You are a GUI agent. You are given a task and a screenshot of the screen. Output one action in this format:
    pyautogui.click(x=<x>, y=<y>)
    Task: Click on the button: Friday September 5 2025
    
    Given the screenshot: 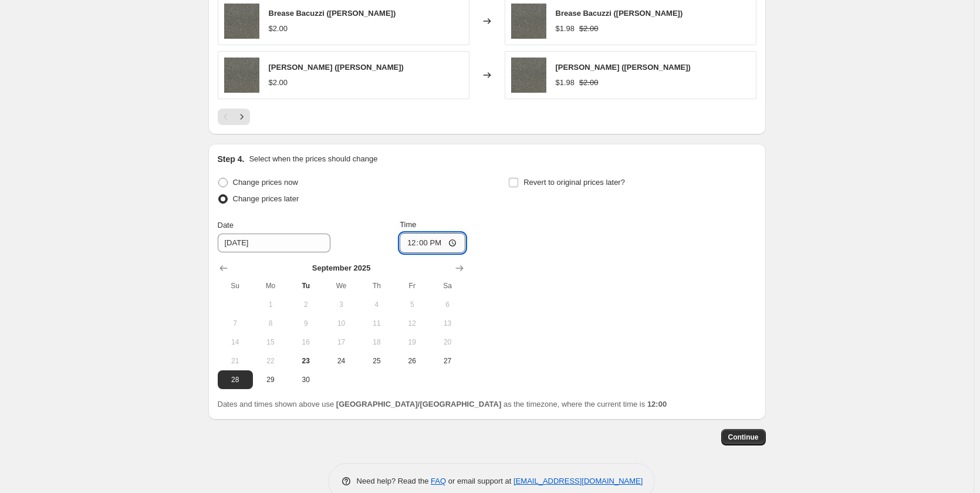 What is the action you would take?
    pyautogui.click(x=412, y=305)
    